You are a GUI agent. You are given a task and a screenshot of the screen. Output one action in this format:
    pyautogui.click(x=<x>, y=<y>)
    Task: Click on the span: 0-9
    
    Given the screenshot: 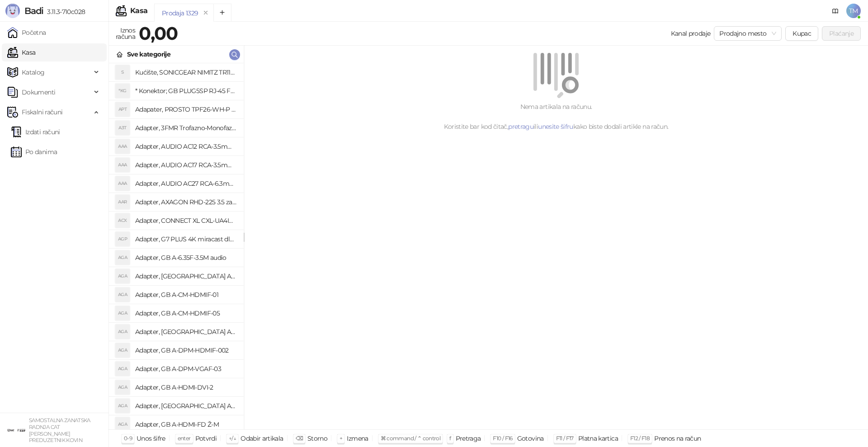 What is the action you would take?
    pyautogui.click(x=128, y=438)
    